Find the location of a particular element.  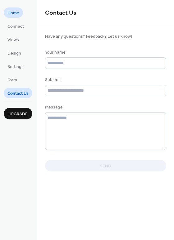

span: Form is located at coordinates (12, 80).